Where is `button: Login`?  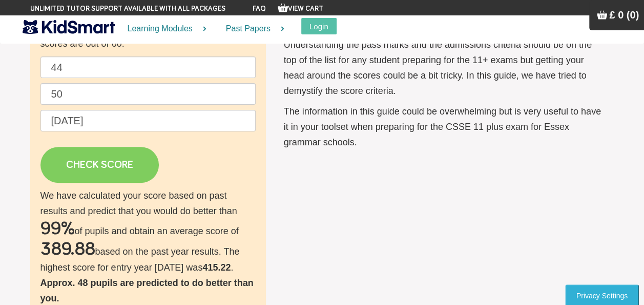
button: Login is located at coordinates (319, 26).